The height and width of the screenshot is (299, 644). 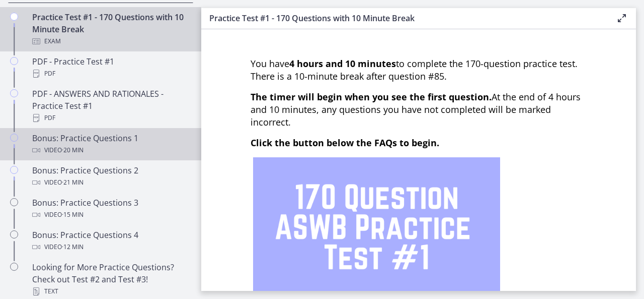 I want to click on div: PDF - ANSWERS AND RATIONALES - Practice Test #1, so click(x=111, y=105).